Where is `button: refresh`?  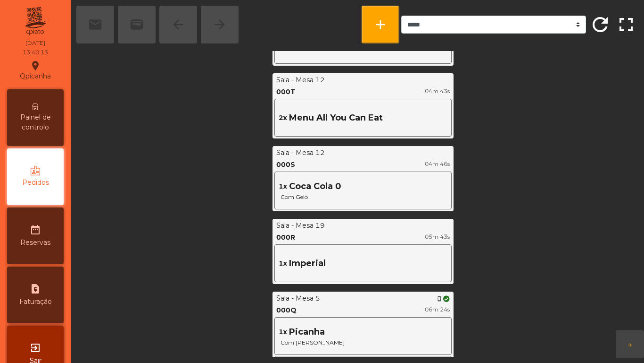 button: refresh is located at coordinates (600, 24).